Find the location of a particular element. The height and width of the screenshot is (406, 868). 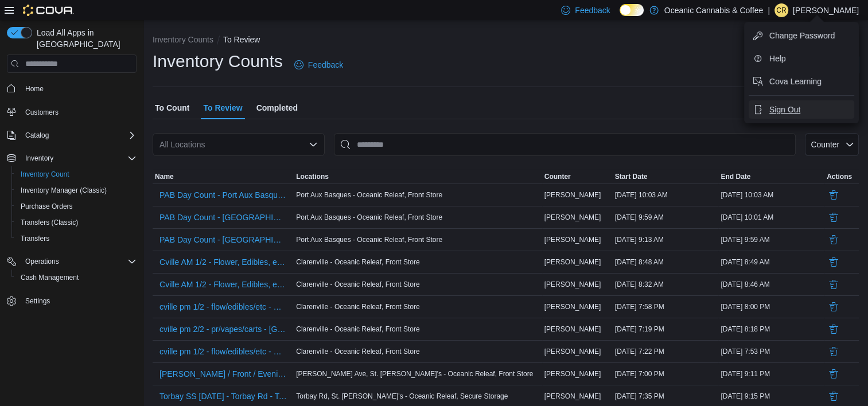

button: Help is located at coordinates (802, 59).